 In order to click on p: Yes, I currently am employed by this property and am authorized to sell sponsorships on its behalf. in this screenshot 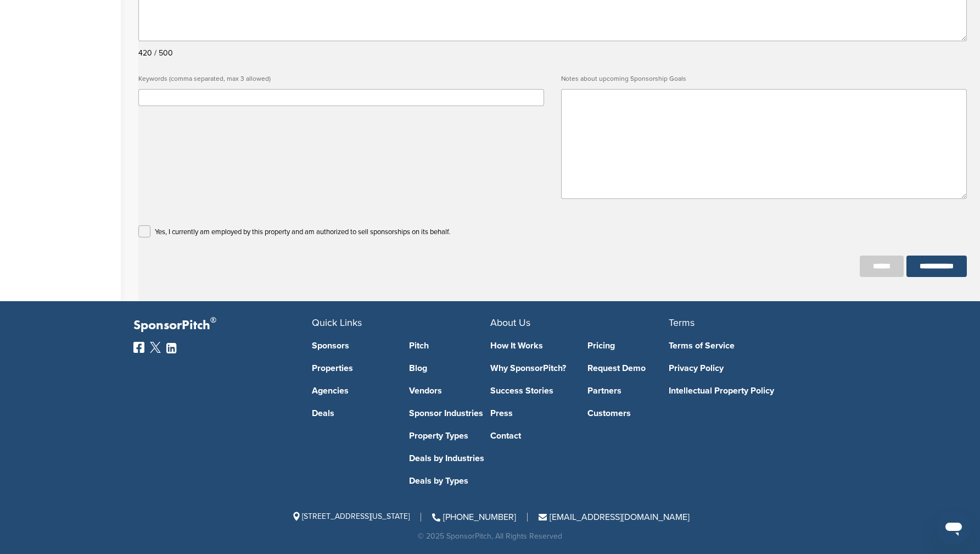, I will do `click(302, 232)`.